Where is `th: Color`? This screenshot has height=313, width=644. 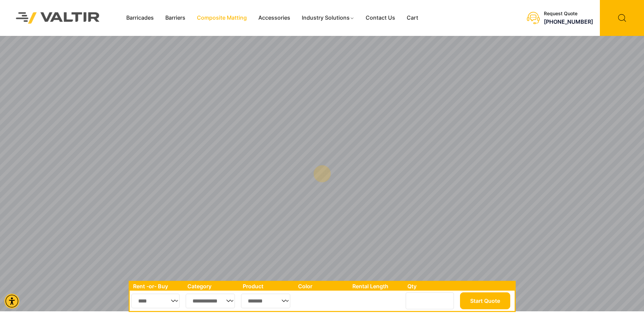 th: Color is located at coordinates (322, 287).